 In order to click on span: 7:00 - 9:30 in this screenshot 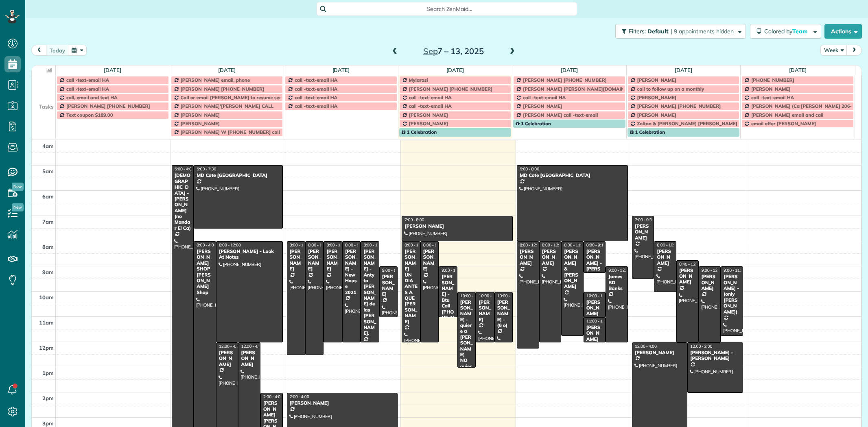, I will do `click(645, 220)`.